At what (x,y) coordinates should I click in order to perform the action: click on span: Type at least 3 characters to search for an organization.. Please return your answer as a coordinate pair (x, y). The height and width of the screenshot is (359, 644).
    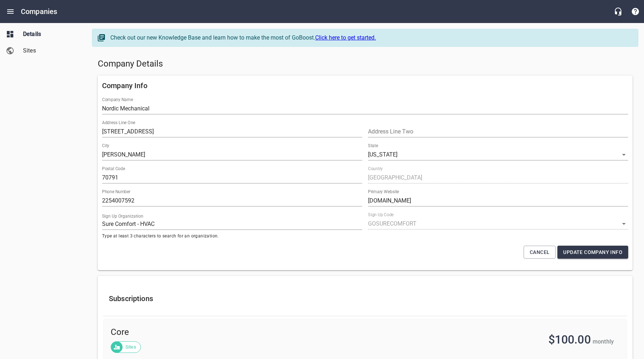
    Looking at the image, I should click on (232, 236).